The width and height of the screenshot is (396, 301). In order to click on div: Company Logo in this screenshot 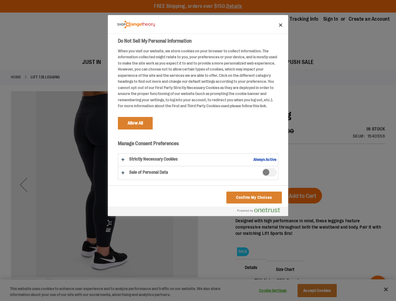, I will do `click(136, 24)`.